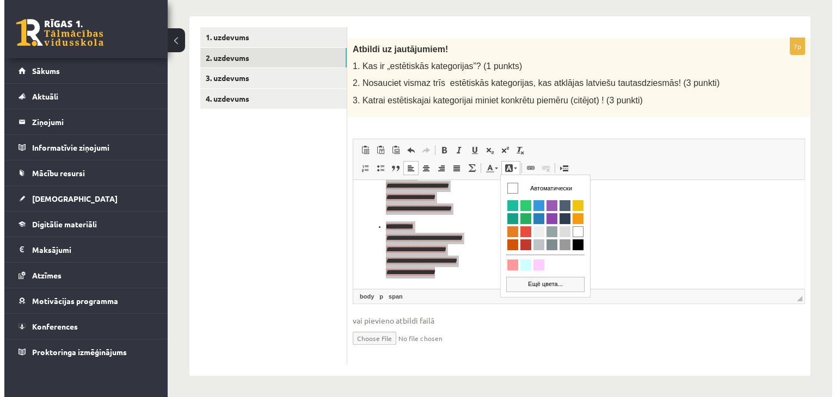 This screenshot has width=836, height=397. What do you see at coordinates (377, 297) in the screenshot?
I see `a: Элемент p` at bounding box center [377, 297].